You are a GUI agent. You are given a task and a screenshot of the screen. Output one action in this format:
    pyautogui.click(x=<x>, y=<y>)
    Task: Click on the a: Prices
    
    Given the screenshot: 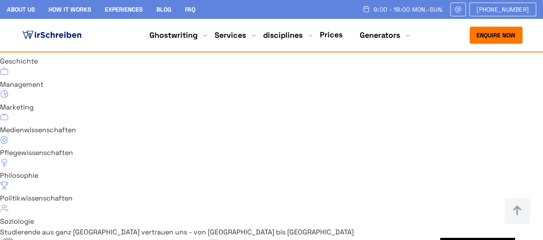 What is the action you would take?
    pyautogui.click(x=331, y=34)
    